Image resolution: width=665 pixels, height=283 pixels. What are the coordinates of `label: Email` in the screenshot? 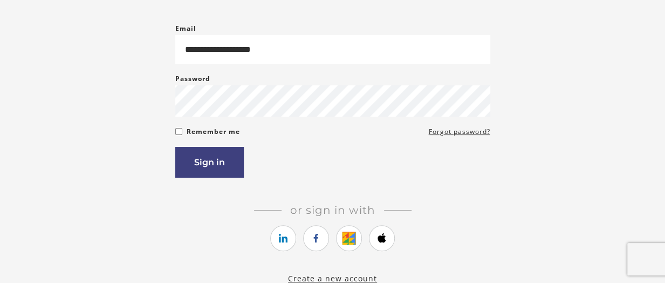 It's located at (186, 29).